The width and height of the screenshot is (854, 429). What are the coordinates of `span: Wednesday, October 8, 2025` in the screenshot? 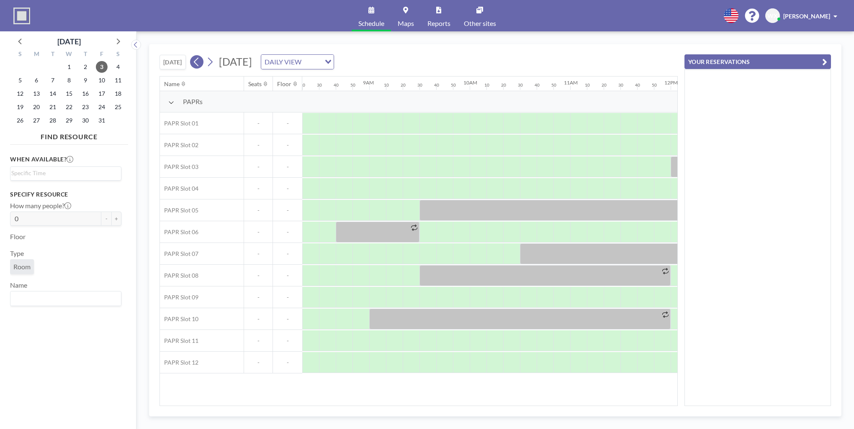 It's located at (69, 80).